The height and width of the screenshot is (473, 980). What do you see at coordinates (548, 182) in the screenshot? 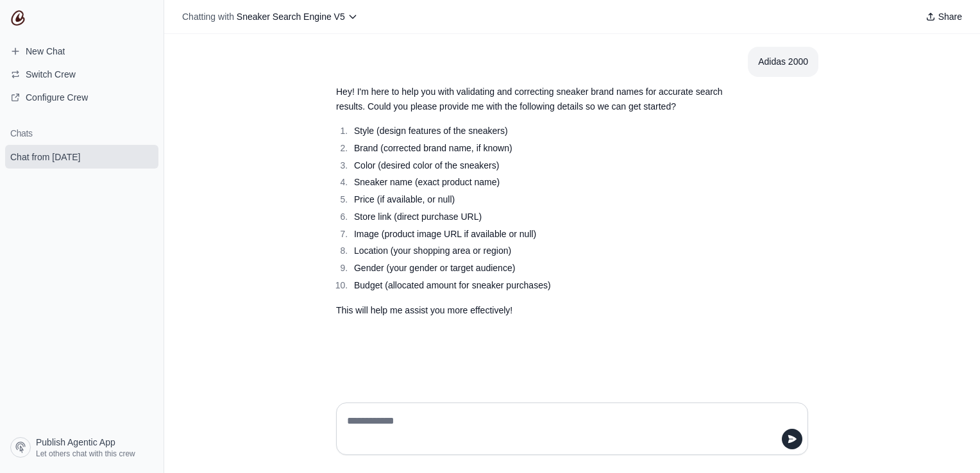
I see `li: Sneaker name (exact product name)` at bounding box center [548, 182].